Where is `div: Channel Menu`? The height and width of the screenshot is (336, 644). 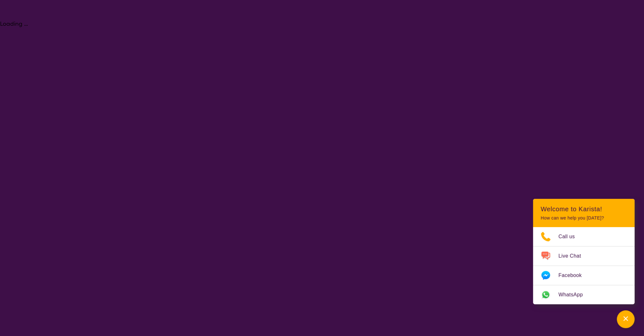
div: Channel Menu is located at coordinates (584, 252).